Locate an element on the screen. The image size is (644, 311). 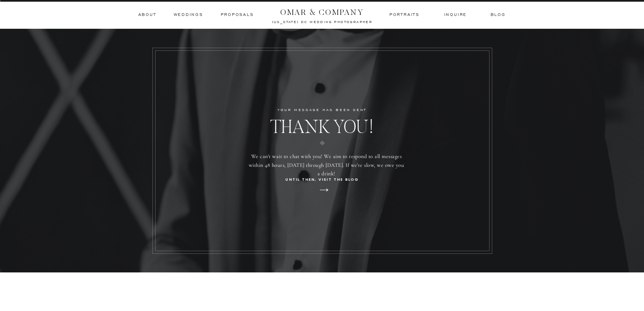
a: Proposals is located at coordinates (237, 15).